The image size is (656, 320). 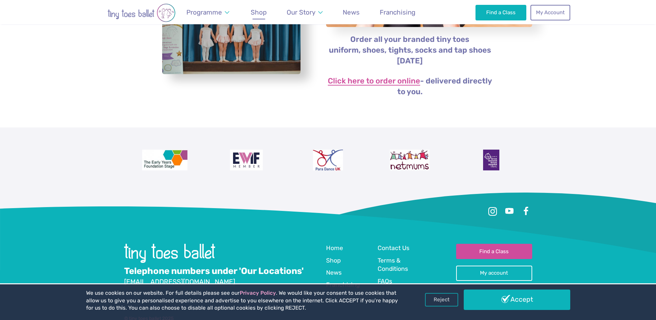 What do you see at coordinates (328, 160) in the screenshot?
I see `img: Para Dance UK` at bounding box center [328, 160].